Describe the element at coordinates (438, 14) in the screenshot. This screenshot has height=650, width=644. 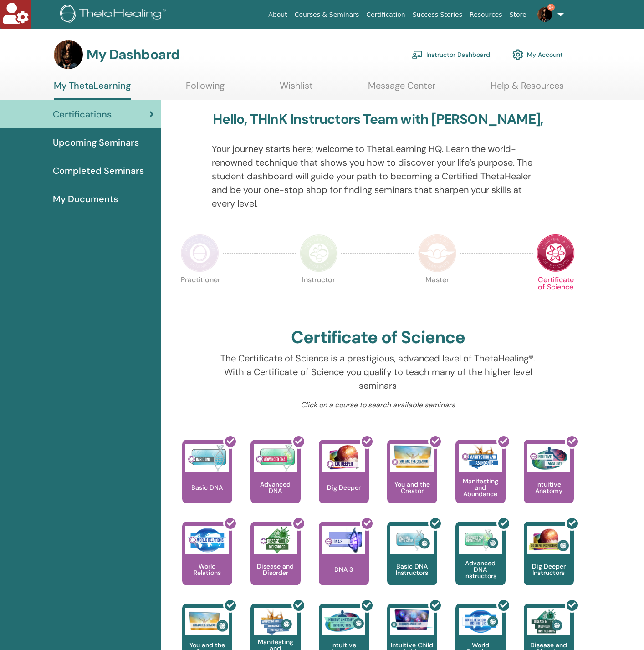
I see `a: Success Stories` at that location.